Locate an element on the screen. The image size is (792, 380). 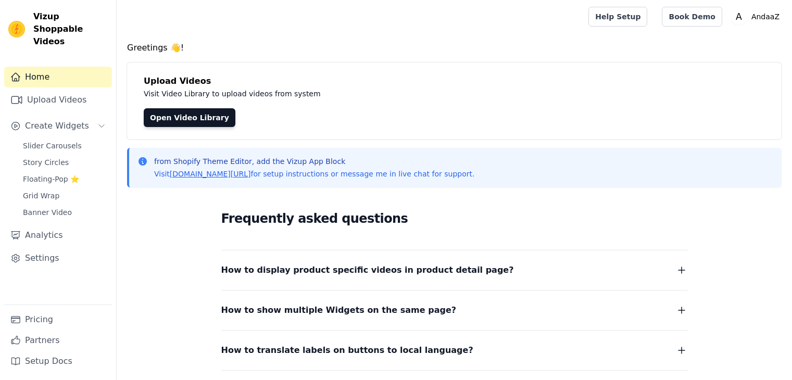
h2: Frequently asked questions is located at coordinates (455, 219).